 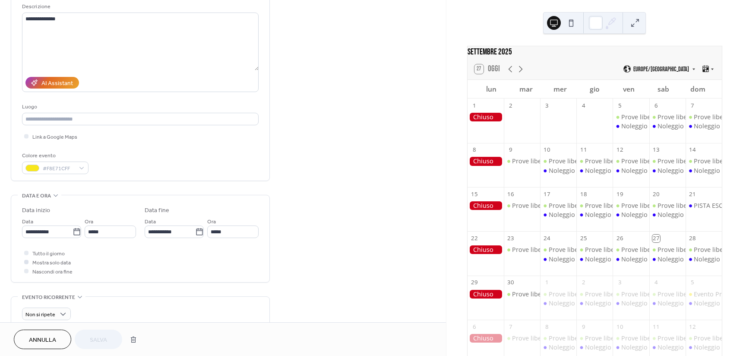 I want to click on div: Evento Privato, so click(x=715, y=294).